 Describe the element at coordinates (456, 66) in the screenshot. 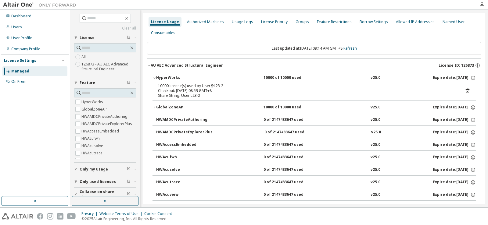

I see `span: License ID: 126873` at that location.